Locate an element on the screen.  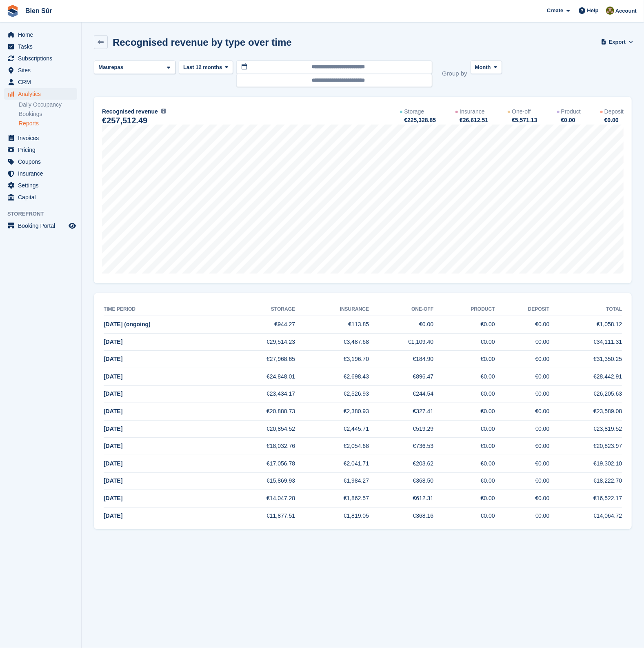
th: Total is located at coordinates (585, 309).